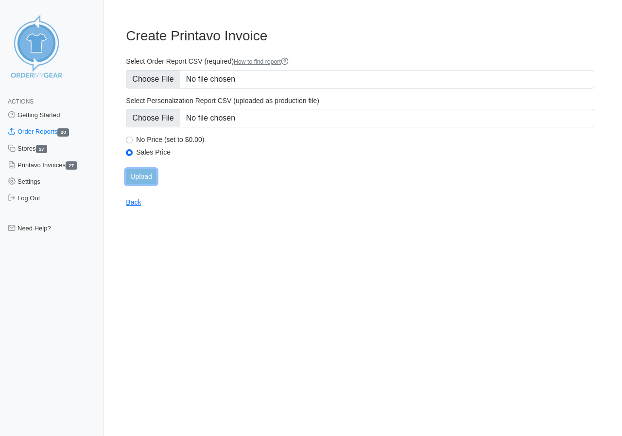 Image resolution: width=622 pixels, height=436 pixels. I want to click on input: Upload, so click(141, 176).